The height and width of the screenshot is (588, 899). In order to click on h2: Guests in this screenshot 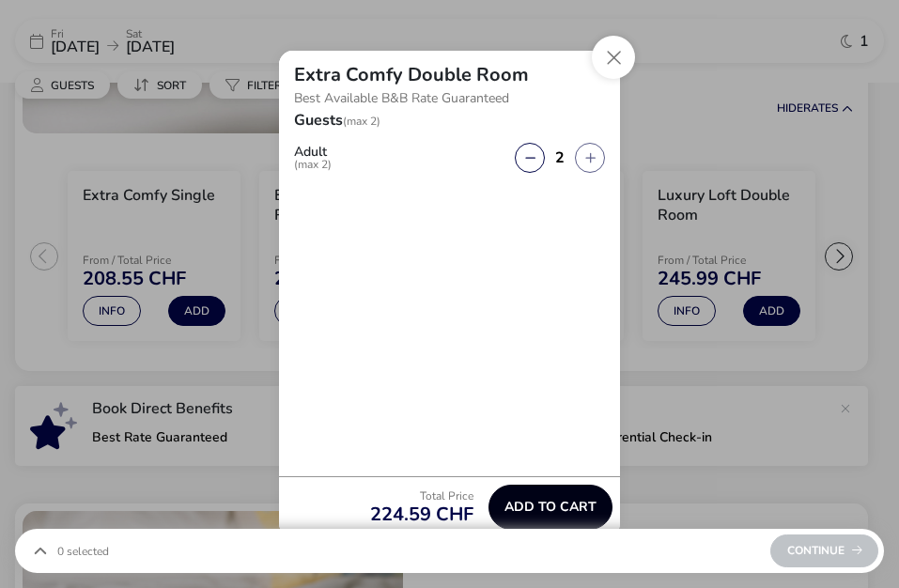, I will do `click(319, 132)`.